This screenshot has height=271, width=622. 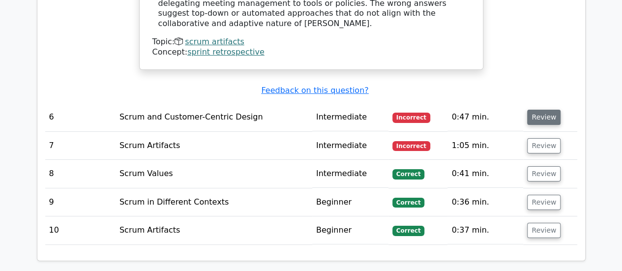 What do you see at coordinates (315, 90) in the screenshot?
I see `a: Feedback on this question?` at bounding box center [315, 90].